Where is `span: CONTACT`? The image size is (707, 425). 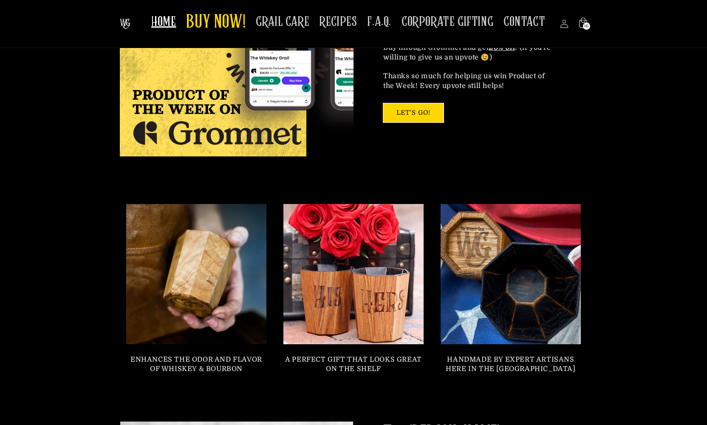 span: CONTACT is located at coordinates (524, 22).